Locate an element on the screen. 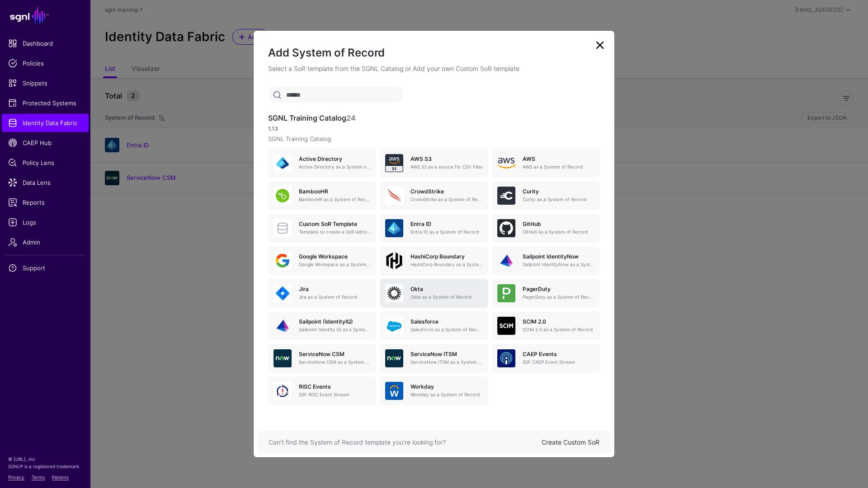 The height and width of the screenshot is (488, 868). a: AWSAWS as a System of Record is located at coordinates (545, 163).